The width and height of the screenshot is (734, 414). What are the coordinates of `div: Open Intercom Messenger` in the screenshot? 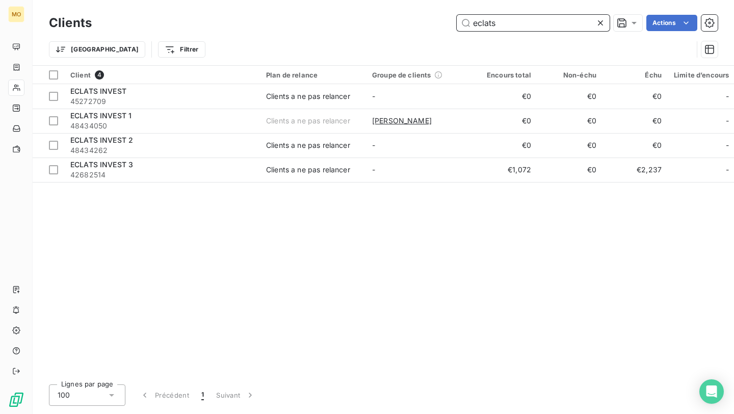 It's located at (712, 392).